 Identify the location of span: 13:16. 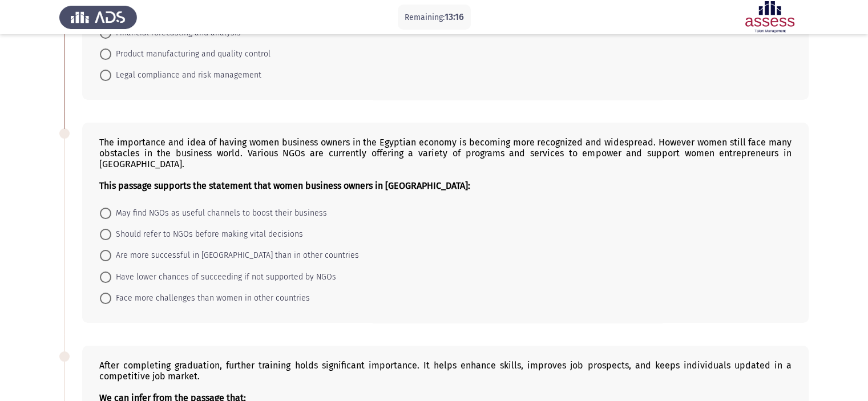
(454, 16).